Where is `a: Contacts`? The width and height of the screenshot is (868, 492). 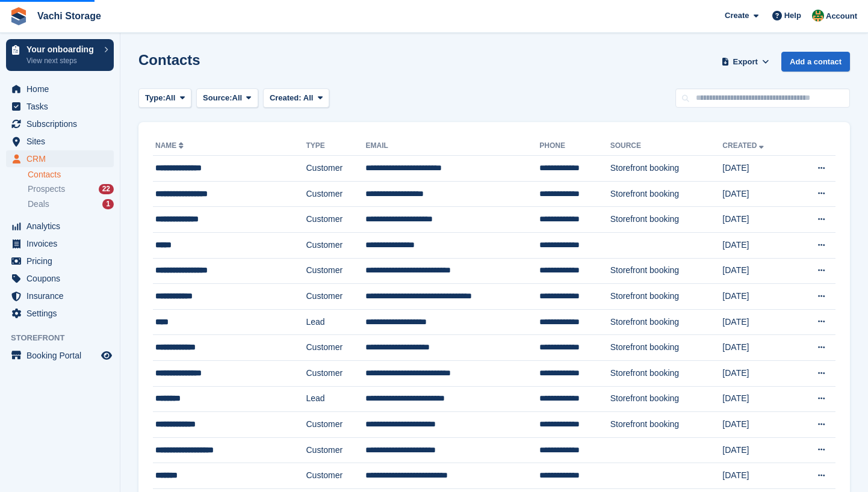
a: Contacts is located at coordinates (70, 175).